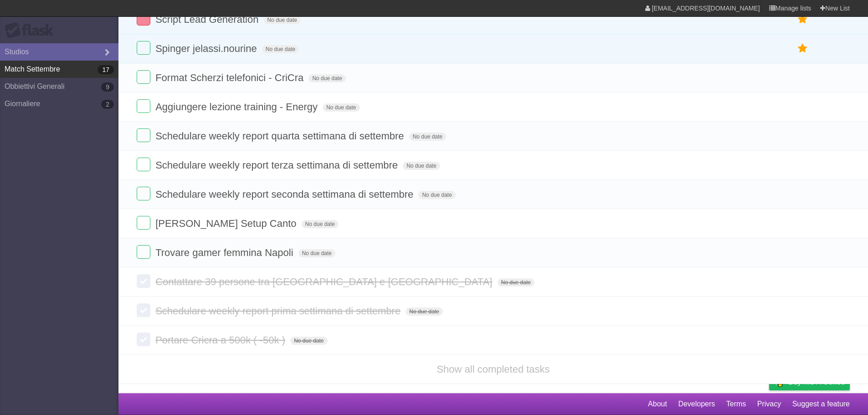 The image size is (868, 415). Describe the element at coordinates (493, 369) in the screenshot. I see `a: Show all completed tasks` at that location.